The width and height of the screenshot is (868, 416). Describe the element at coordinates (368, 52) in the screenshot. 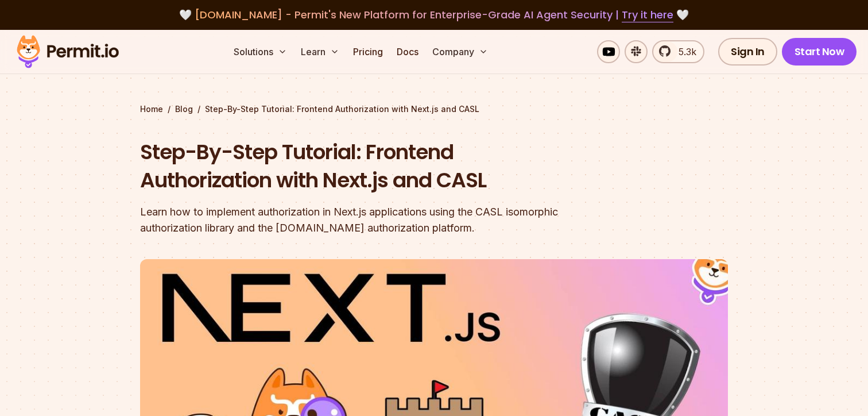

I see `a: Pricing` at that location.